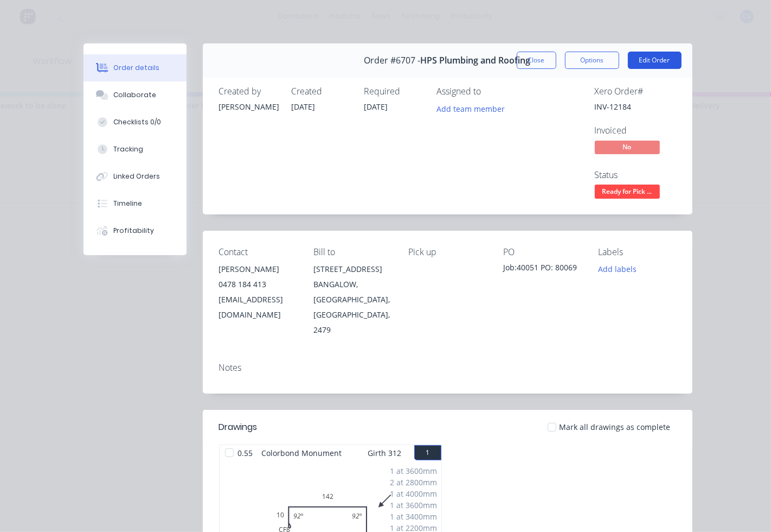 The image size is (771, 532). I want to click on div: Timeline, so click(127, 204).